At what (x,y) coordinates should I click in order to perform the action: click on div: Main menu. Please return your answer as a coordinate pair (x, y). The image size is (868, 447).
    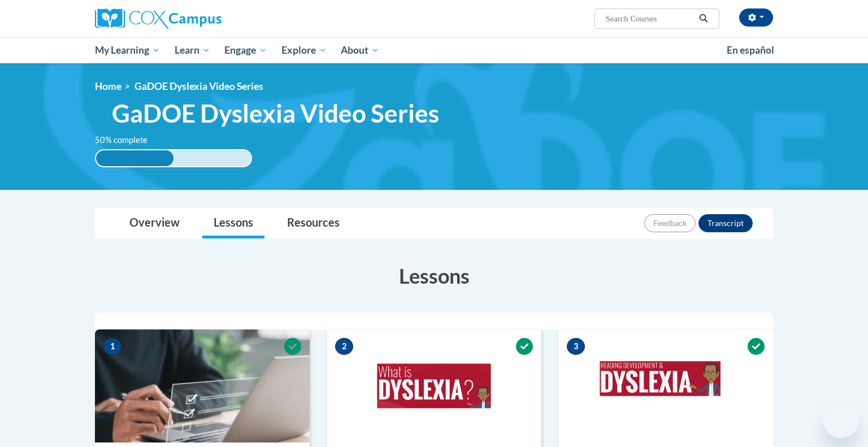
    Looking at the image, I should click on (434, 50).